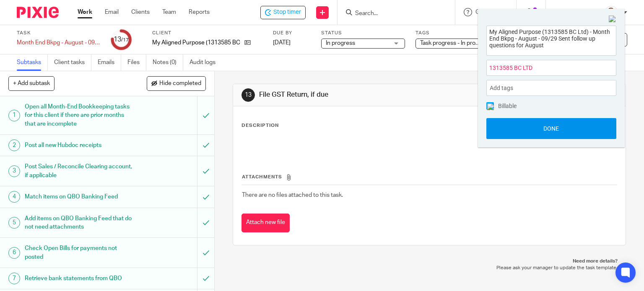 This screenshot has height=291, width=644. I want to click on div: 6, so click(14, 253).